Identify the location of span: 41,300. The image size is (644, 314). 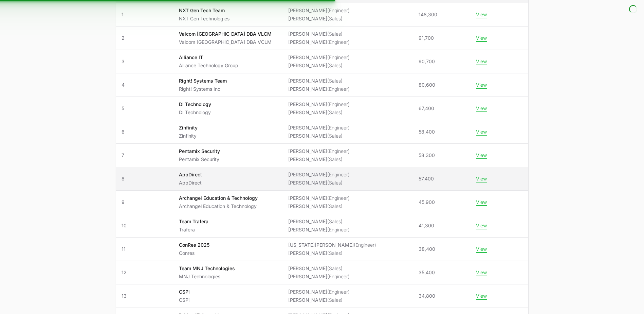
(426, 226).